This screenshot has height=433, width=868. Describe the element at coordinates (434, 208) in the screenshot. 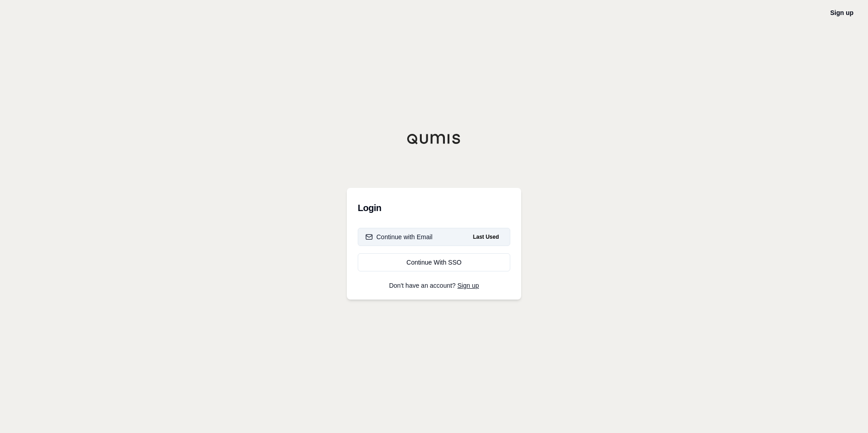

I see `h3: Login` at that location.